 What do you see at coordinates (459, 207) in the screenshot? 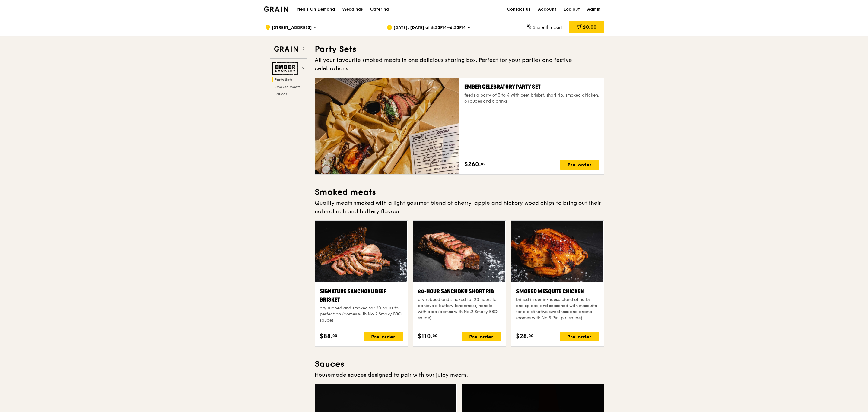
I see `div: Quality meats smoked with a light gourmet blend of cherry, apple and hickory wood chips to bring ...` at bounding box center [459, 207].